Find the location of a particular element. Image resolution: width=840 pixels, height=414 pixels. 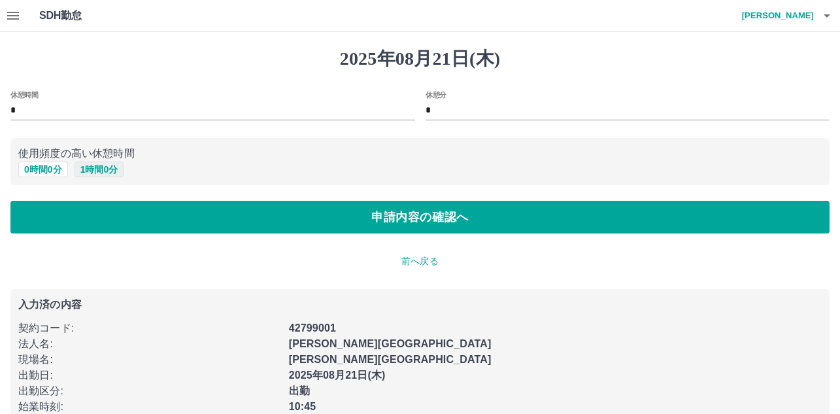

p: 現場名 : is located at coordinates (150, 360).